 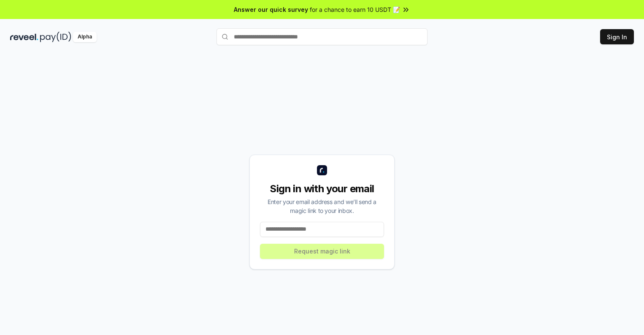 I want to click on button: Sign In, so click(x=617, y=37).